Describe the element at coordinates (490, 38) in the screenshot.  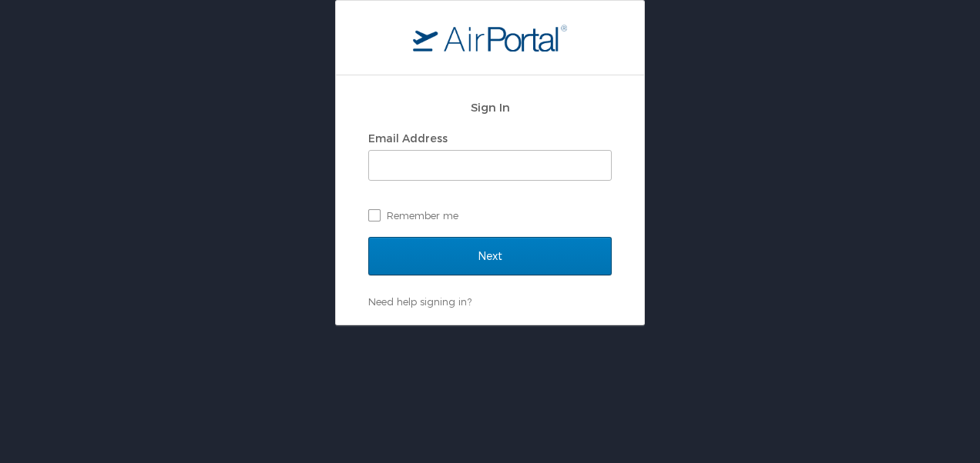
I see `img: logo` at that location.